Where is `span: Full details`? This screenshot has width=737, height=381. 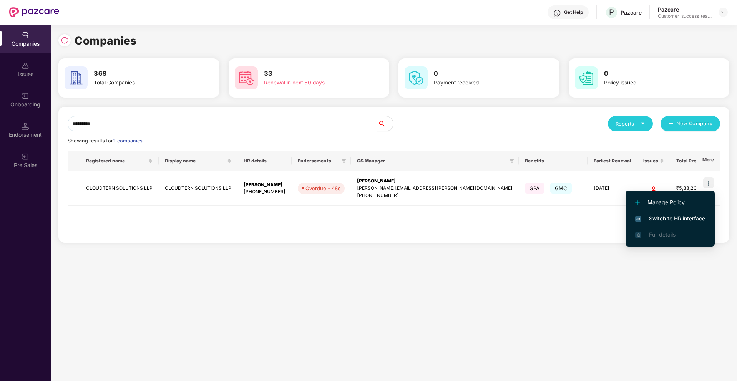 span: Full details is located at coordinates (662, 235).